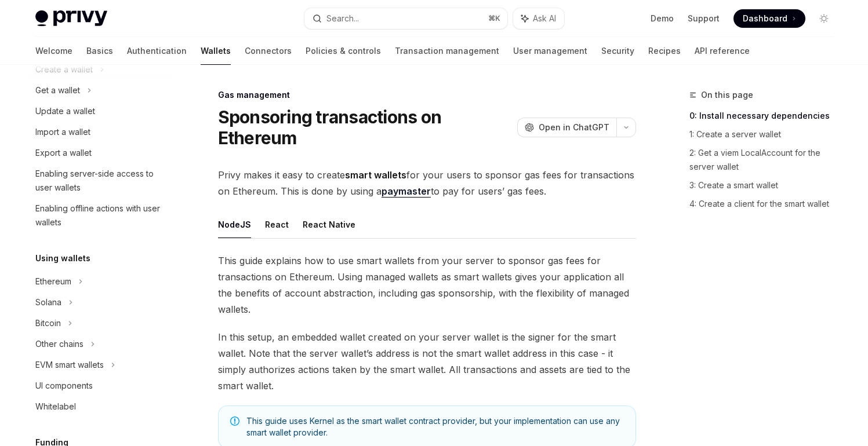  I want to click on button: Open in ChatGPT, so click(566, 128).